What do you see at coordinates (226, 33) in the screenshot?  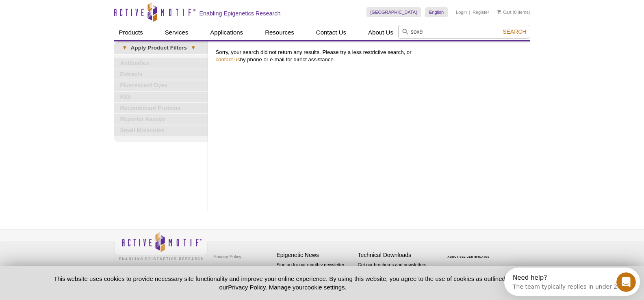 I see `a: Applications` at bounding box center [226, 33].